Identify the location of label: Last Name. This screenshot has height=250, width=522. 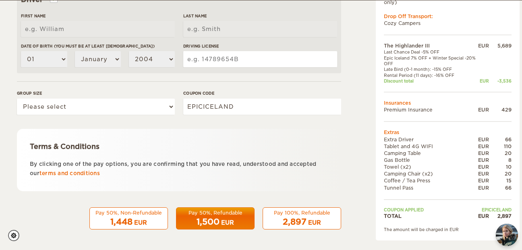
(260, 16).